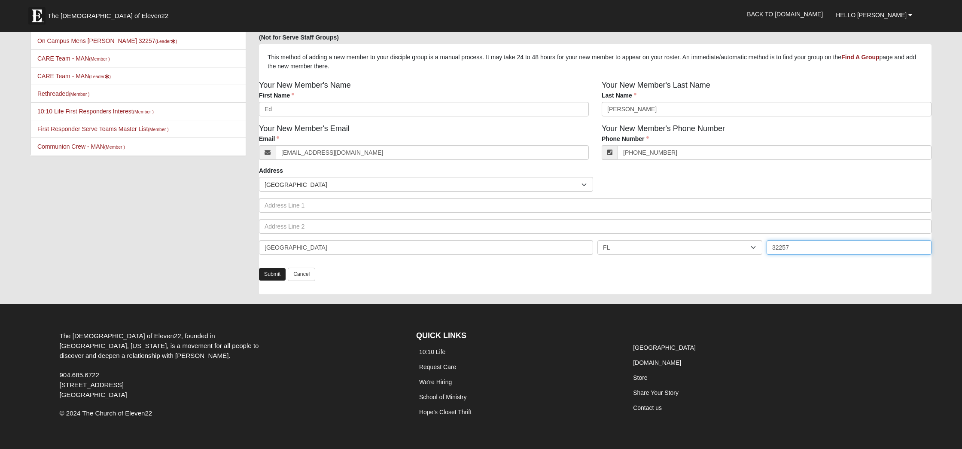 The image size is (962, 449). Describe the element at coordinates (426, 247) in the screenshot. I see `input: City` at that location.